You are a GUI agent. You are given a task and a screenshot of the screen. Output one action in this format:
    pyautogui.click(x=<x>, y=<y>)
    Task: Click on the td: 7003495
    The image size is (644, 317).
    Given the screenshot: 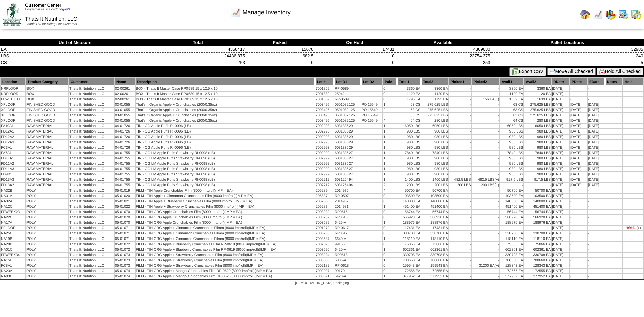 What is the action you would take?
    pyautogui.click(x=324, y=110)
    